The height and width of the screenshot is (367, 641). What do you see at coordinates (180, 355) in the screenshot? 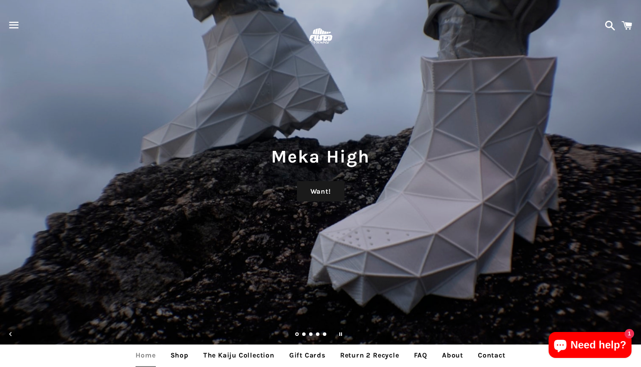
I see `a: Shop` at bounding box center [180, 355].